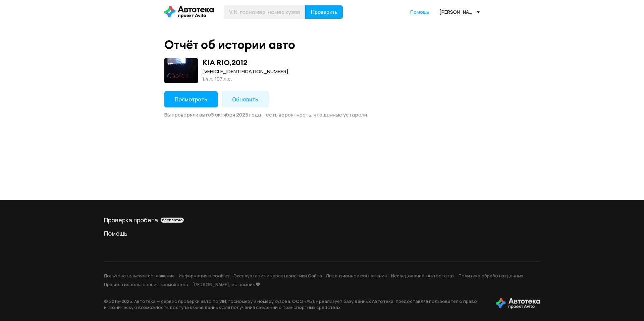  I want to click on img: tWS6KzJlK1XUpy65r7uaHVIs4JI6Dha8Nraz9T2hA03BhoCc4MtbvZCxBLwJIh+mQSIAkLBJpqMoKVdP8sONaFJLCz6I0+pu7..., so click(518, 303).